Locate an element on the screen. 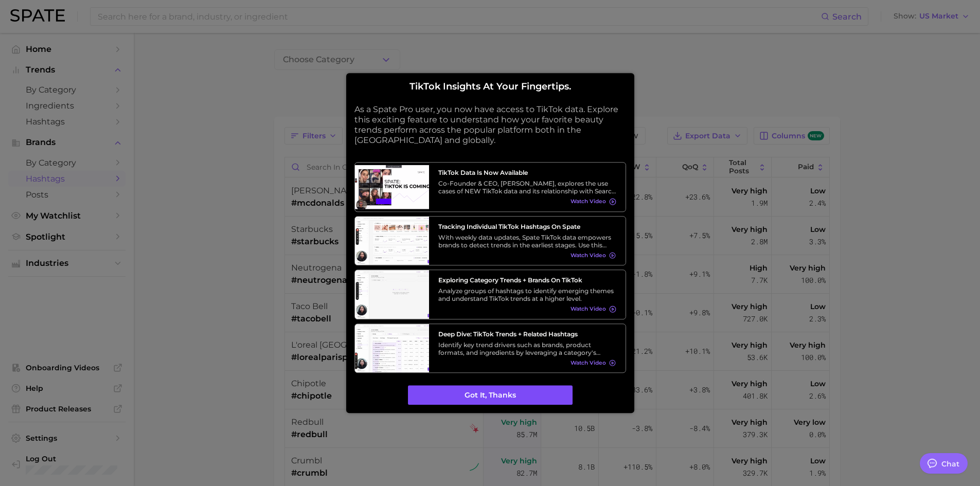  a: Exploring Category Trends + Brands on TikTokAnalyze groups of hashtags to identify emerging theme... is located at coordinates (490, 294).